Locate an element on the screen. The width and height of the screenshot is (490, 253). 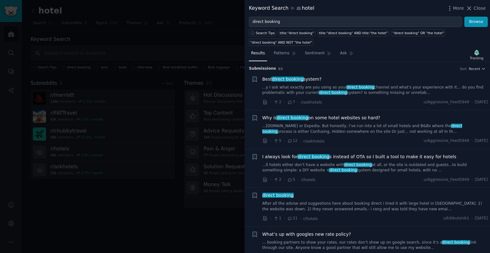
span: Close is located at coordinates (480, 8).